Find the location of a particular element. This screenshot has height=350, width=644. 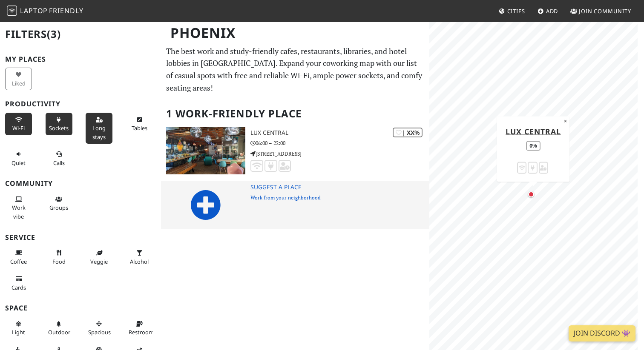

button: Food is located at coordinates (59, 257).